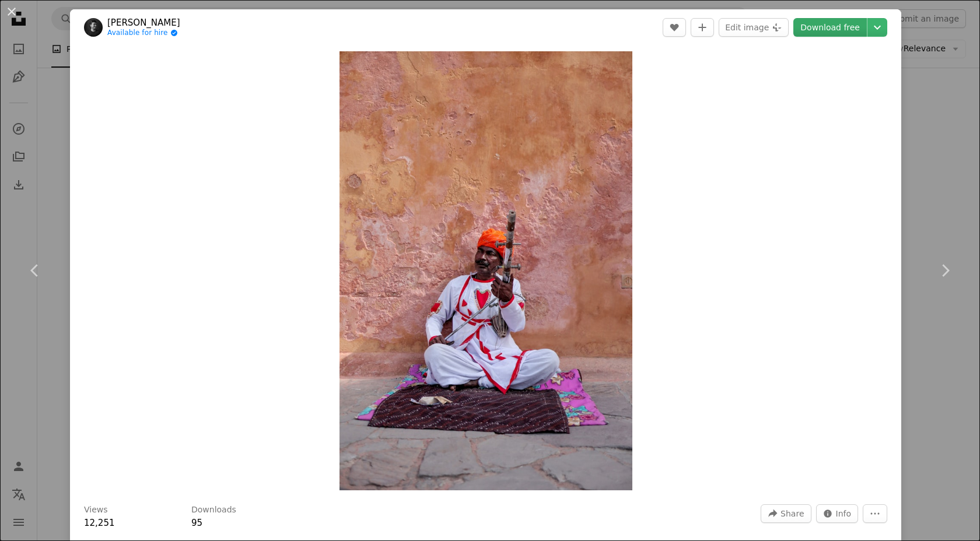 The image size is (980, 541). What do you see at coordinates (702, 28) in the screenshot?
I see `button: Add to Collection` at bounding box center [702, 28].